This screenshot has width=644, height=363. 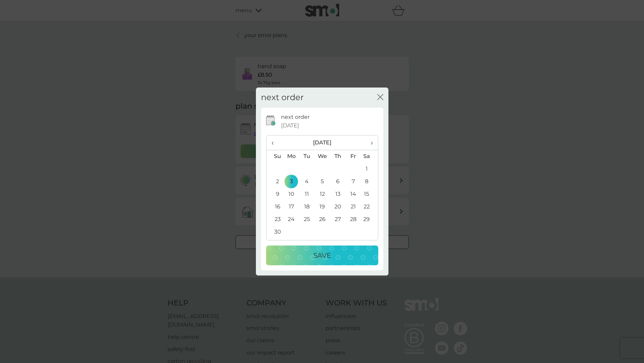 I want to click on td: 9, so click(x=275, y=194).